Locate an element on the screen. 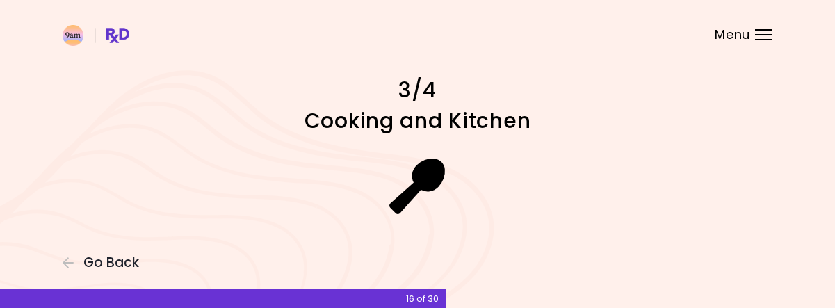 The image size is (835, 308). h1: 3/4 is located at coordinates (418, 90).